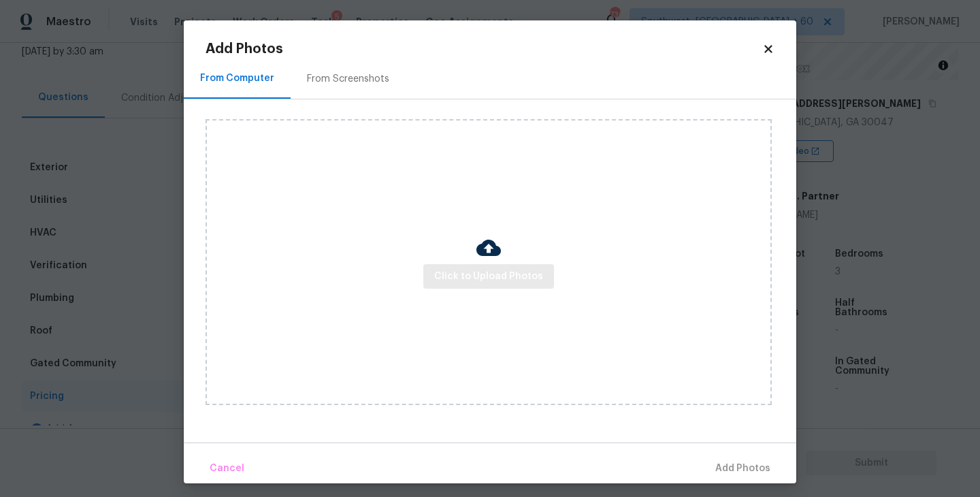  What do you see at coordinates (237, 78) in the screenshot?
I see `div: From Computer` at bounding box center [237, 78].